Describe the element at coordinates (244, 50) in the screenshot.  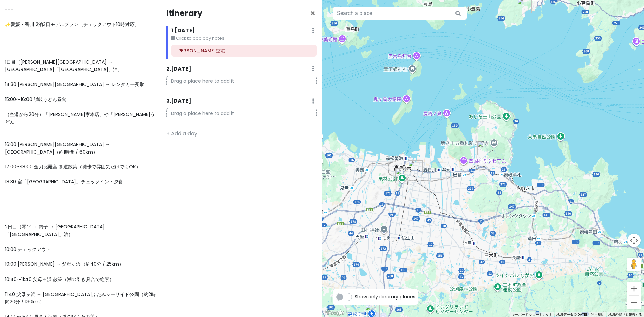
I see `h6: 高松空港` at that location.